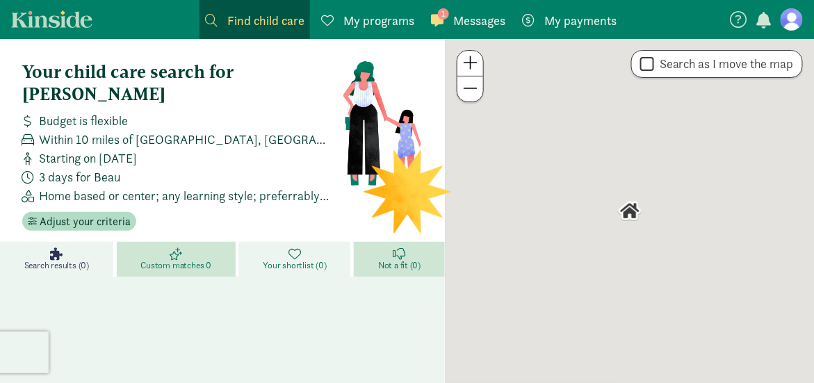 This screenshot has width=814, height=383. What do you see at coordinates (297, 259) in the screenshot?
I see `a: Your shortlist (0)` at bounding box center [297, 259].